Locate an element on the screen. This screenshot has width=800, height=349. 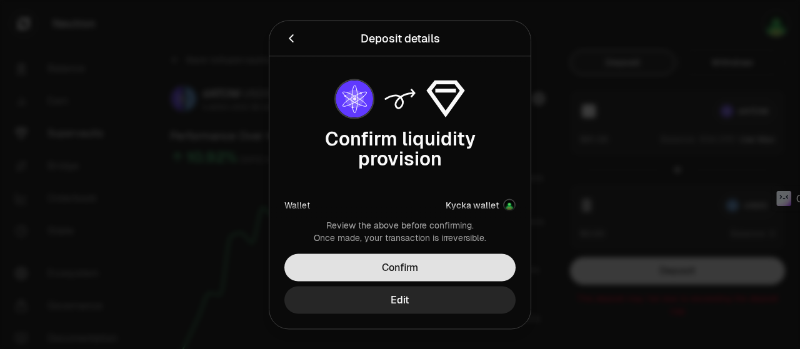
div: Confirm liquidity provision is located at coordinates (400, 149).